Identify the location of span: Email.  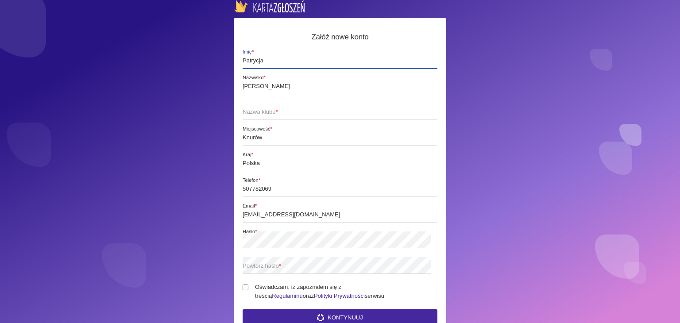
(346, 206).